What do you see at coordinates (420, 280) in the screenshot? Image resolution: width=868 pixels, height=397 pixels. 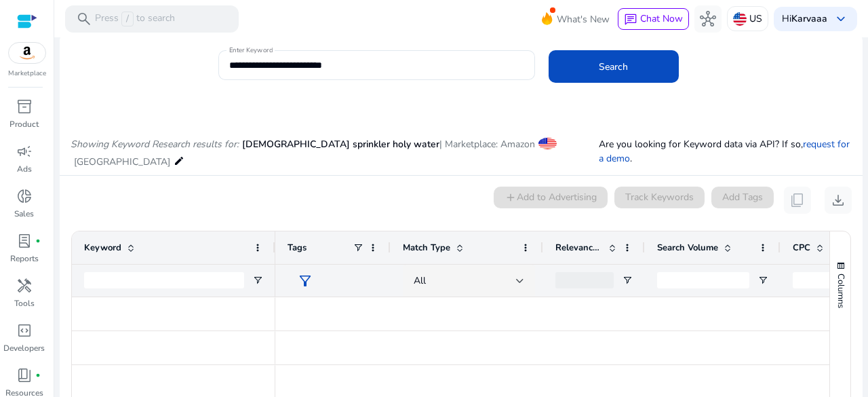 I see `span: All` at bounding box center [420, 280].